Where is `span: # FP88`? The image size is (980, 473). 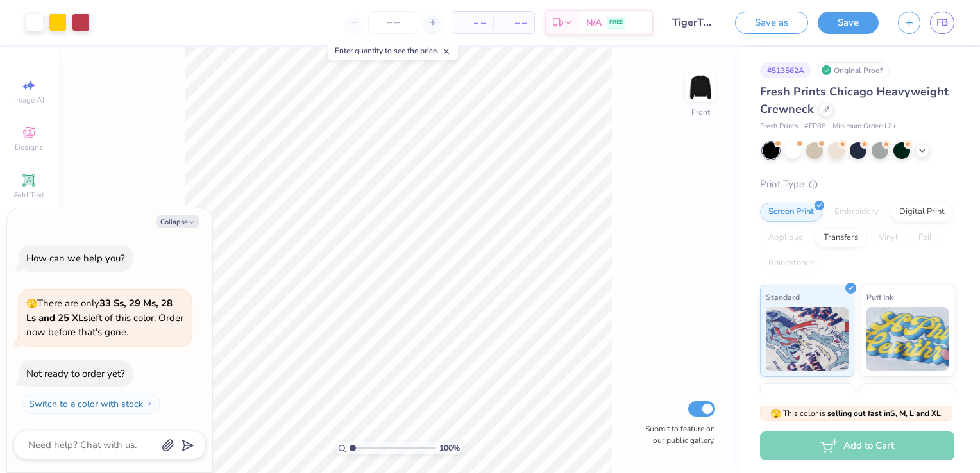 span: # FP88 is located at coordinates (815, 126).